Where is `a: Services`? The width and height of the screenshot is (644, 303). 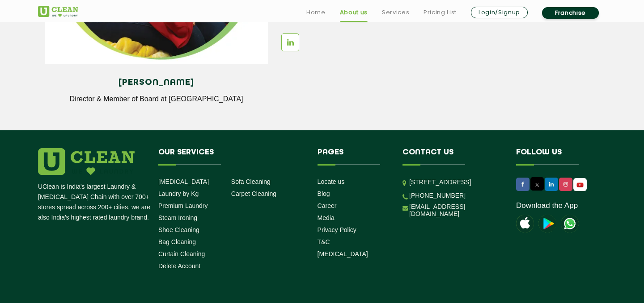 a: Services is located at coordinates (395, 12).